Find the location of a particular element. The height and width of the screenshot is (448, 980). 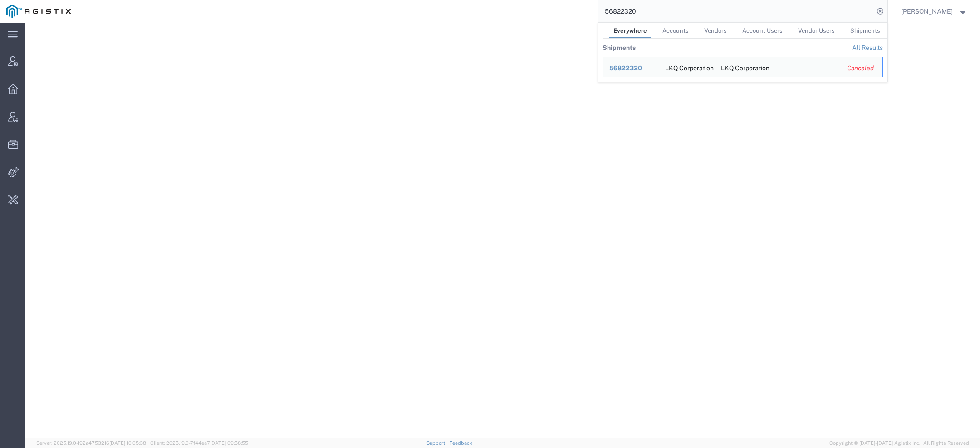

span: Account Users is located at coordinates (762, 30).